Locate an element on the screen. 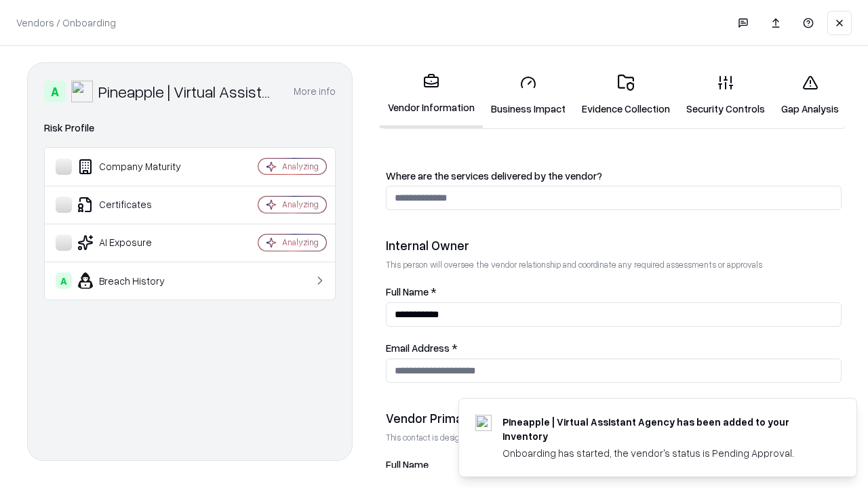 The image size is (868, 488). button: More info is located at coordinates (315, 91).